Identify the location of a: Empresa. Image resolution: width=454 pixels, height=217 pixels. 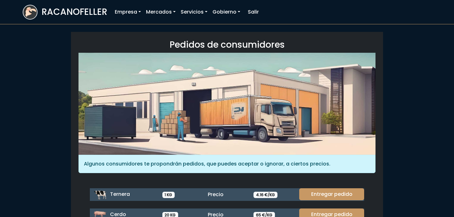
(128, 12).